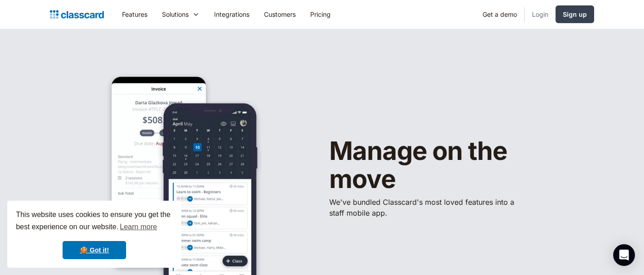 This screenshot has height=275, width=644. Describe the element at coordinates (540, 14) in the screenshot. I see `a: Login` at that location.